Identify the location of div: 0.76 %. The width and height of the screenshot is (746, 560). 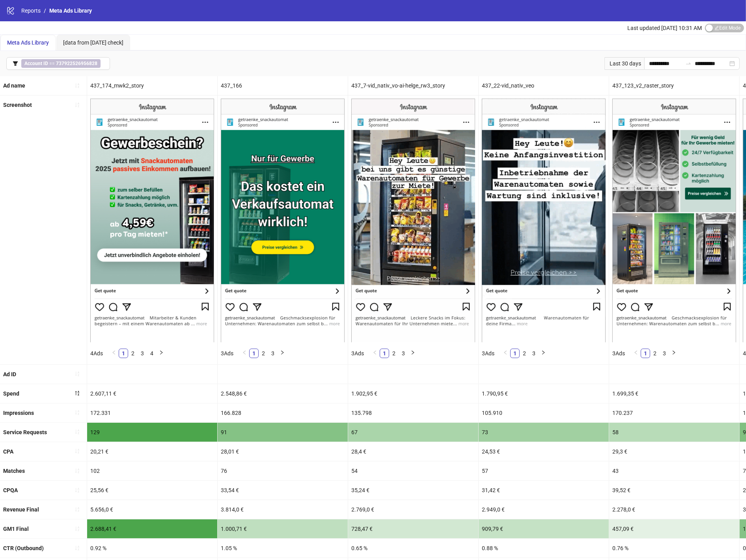
(674, 548).